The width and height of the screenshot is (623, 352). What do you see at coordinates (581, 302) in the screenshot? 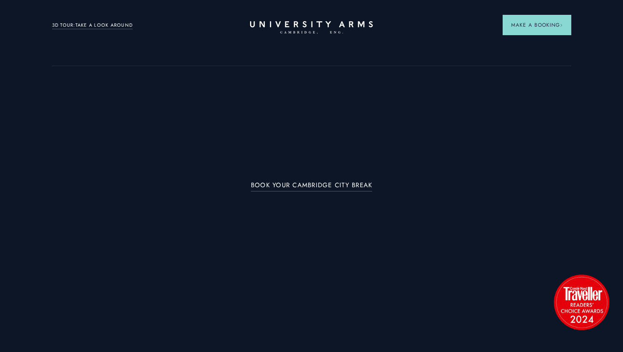
I see `img: image-2524eff8f0c5d55edbf694693304c4387916dea5-1501x1501-png` at bounding box center [581, 302].